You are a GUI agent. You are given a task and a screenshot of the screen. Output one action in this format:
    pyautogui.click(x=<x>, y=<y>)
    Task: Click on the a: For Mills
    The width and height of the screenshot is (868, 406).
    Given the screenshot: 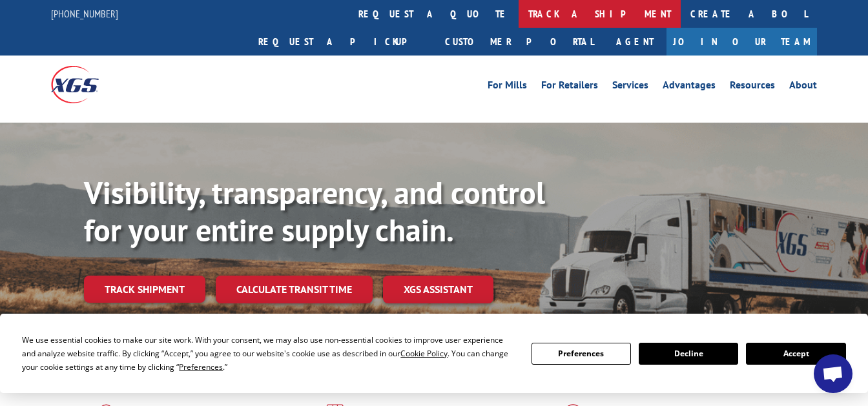 What is the action you would take?
    pyautogui.click(x=507, y=87)
    